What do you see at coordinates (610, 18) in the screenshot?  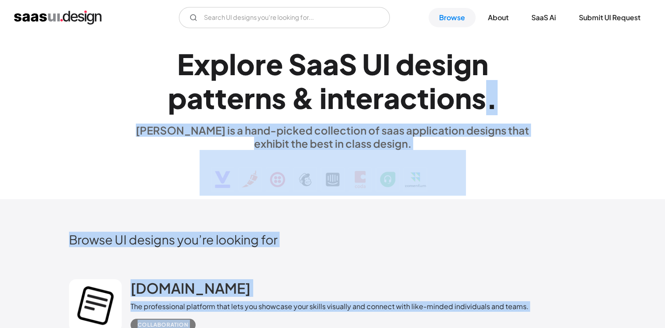 I see `a: Submit UI Request` at bounding box center [610, 18].